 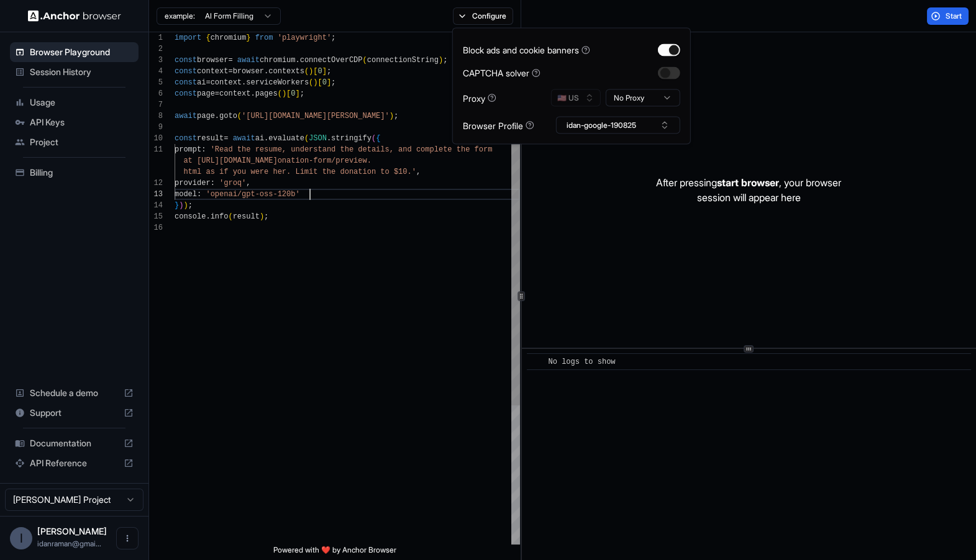 I want to click on span: evaluate, so click(x=287, y=139).